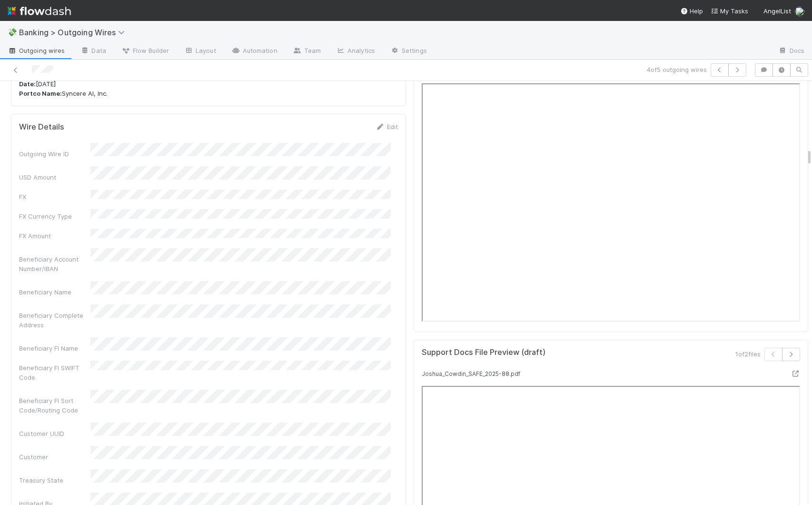  I want to click on span: Banking > Outgoing Wires, so click(74, 33).